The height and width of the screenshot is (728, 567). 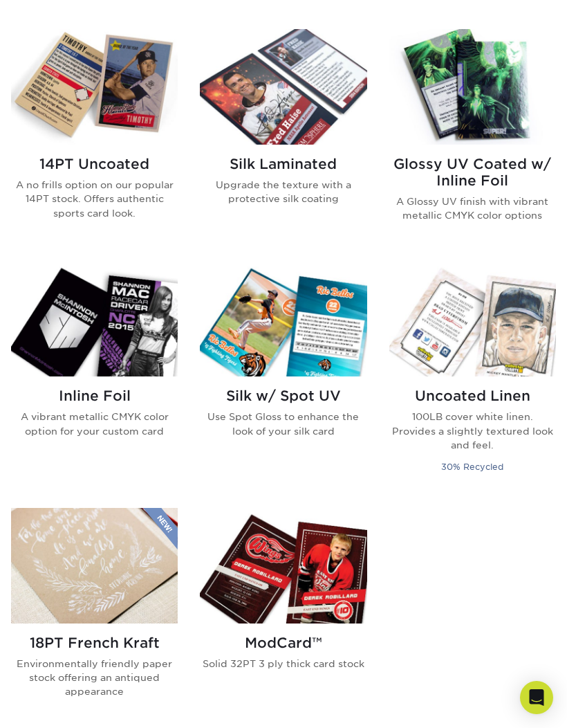 What do you see at coordinates (283, 377) in the screenshot?
I see `a: Silk w/ Spot UV Trading Cards Silk w/ Spot UV Use Spot Gloss to enhance the look of your silk card` at bounding box center [283, 377].